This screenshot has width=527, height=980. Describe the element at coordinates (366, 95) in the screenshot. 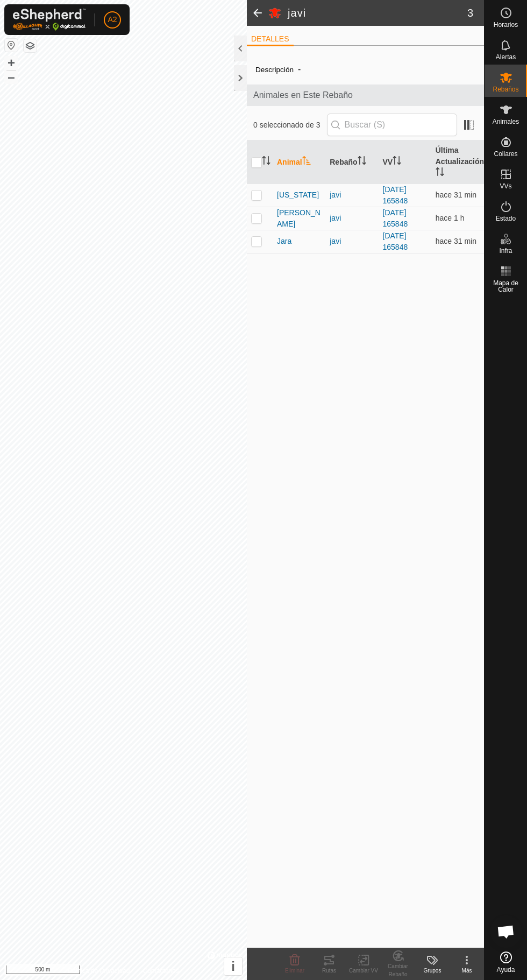

I see `span: Animales en Este Rebaño` at that location.